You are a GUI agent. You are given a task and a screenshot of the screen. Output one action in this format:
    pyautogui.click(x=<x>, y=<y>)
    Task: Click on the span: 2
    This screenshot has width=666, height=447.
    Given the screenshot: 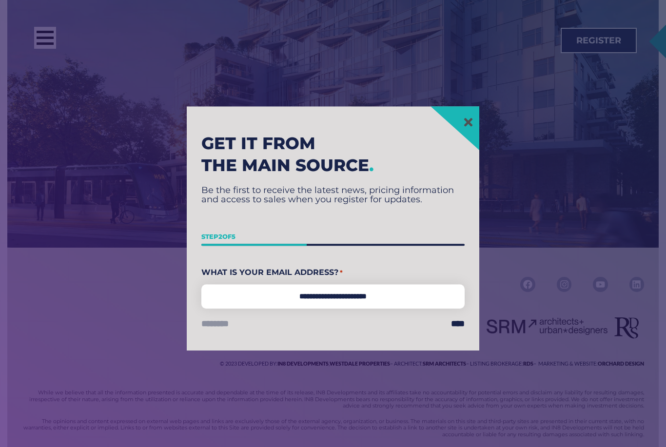 What is the action you would take?
    pyautogui.click(x=220, y=236)
    